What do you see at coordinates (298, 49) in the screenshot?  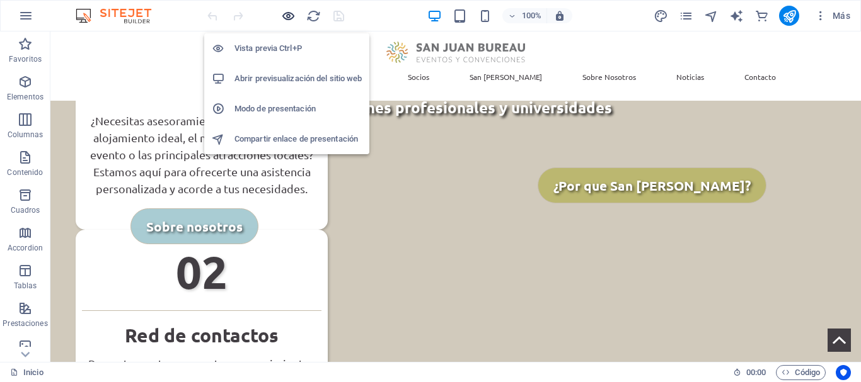 I see `h6: Vista previa Ctrl+P` at bounding box center [298, 49].